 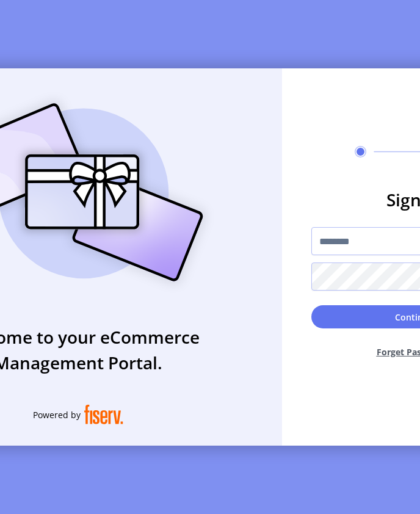 I want to click on span: Powered by, so click(x=57, y=415).